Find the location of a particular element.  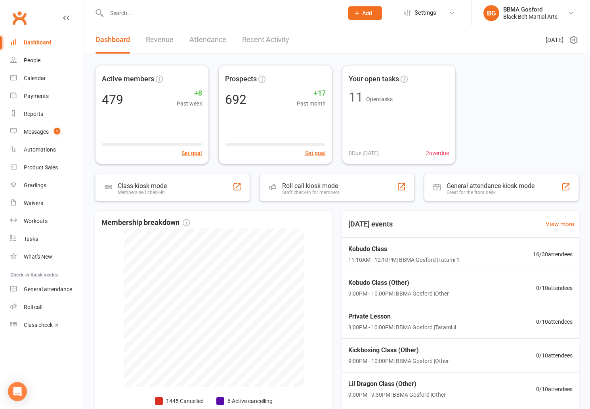

div: Automations is located at coordinates (40, 149).